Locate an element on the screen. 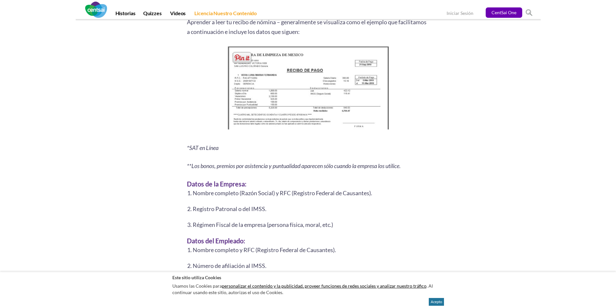  a: CentSai One is located at coordinates (504, 13).